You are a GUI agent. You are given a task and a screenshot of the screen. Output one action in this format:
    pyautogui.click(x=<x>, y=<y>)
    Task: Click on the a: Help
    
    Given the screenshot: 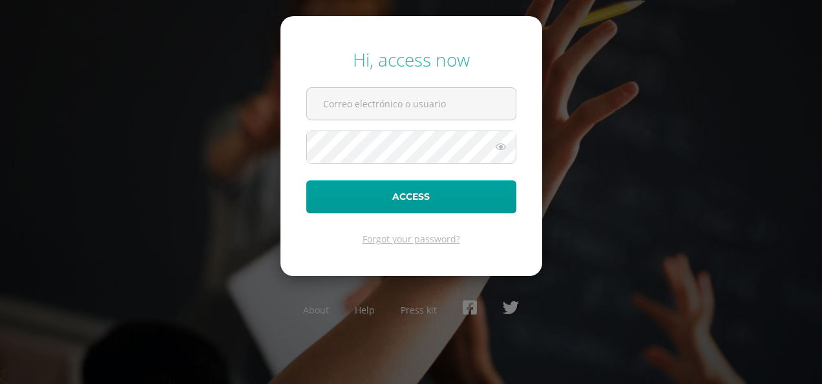 What is the action you would take?
    pyautogui.click(x=364, y=309)
    